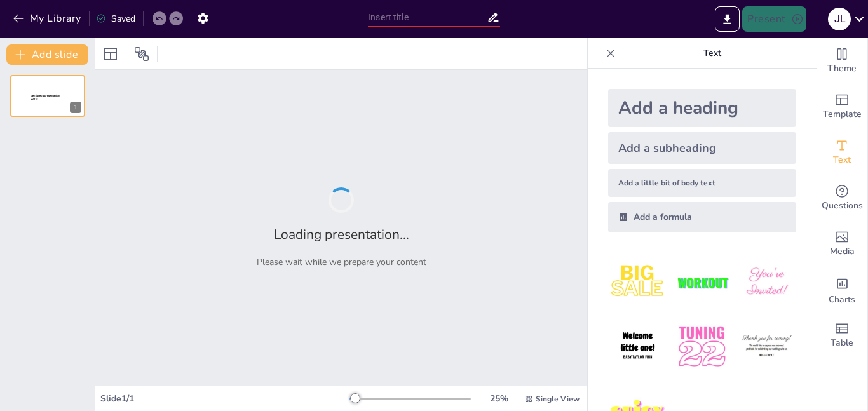 The image size is (868, 411). I want to click on input: Insert title, so click(427, 17).